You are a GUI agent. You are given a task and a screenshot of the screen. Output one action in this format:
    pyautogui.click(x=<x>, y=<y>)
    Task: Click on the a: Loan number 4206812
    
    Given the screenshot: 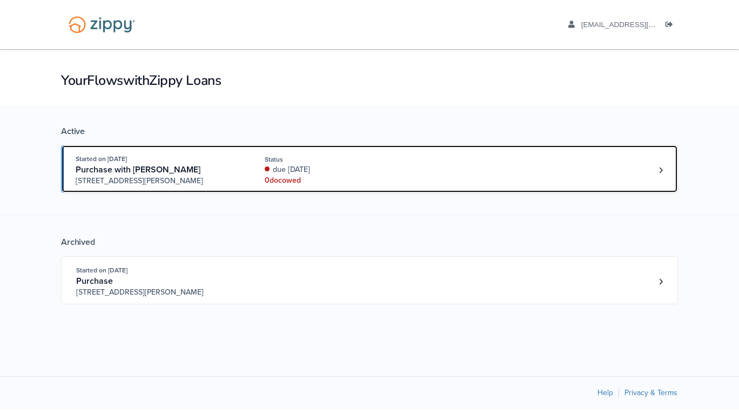 What is the action you would take?
    pyautogui.click(x=661, y=281)
    